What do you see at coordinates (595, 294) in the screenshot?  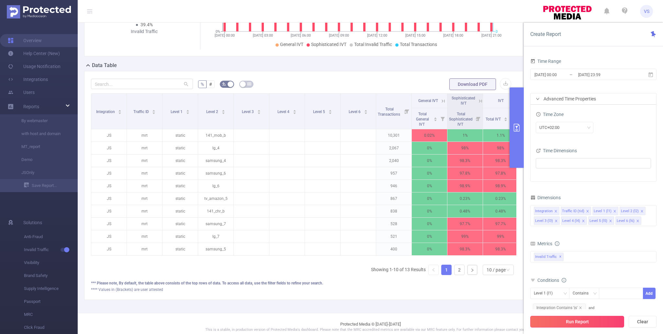 I see `i: icon: down` at bounding box center [595, 294].